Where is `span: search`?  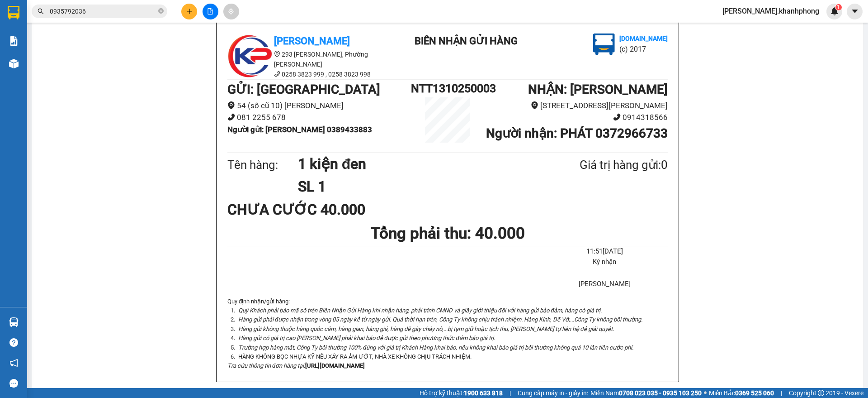
span: search is located at coordinates (40, 11).